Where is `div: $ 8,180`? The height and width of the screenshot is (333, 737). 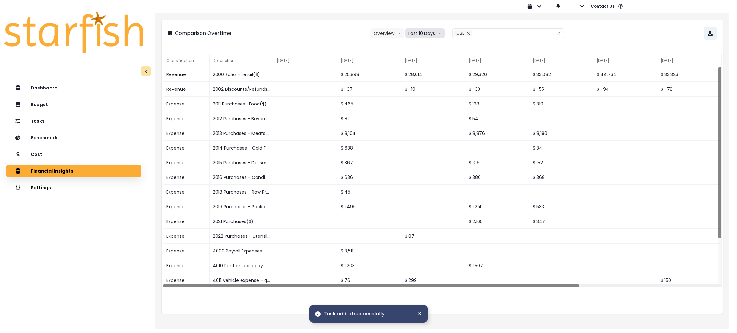 div: $ 8,180 is located at coordinates (561, 133).